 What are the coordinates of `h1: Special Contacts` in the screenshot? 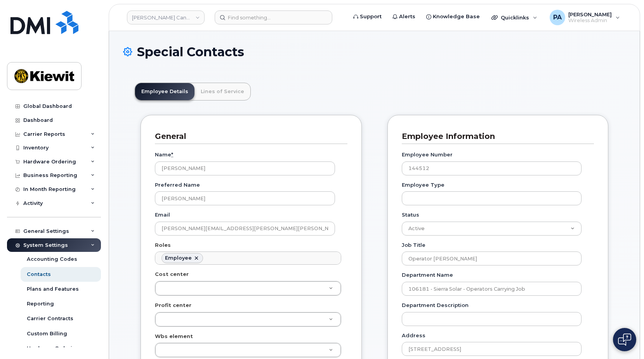 It's located at (374, 52).